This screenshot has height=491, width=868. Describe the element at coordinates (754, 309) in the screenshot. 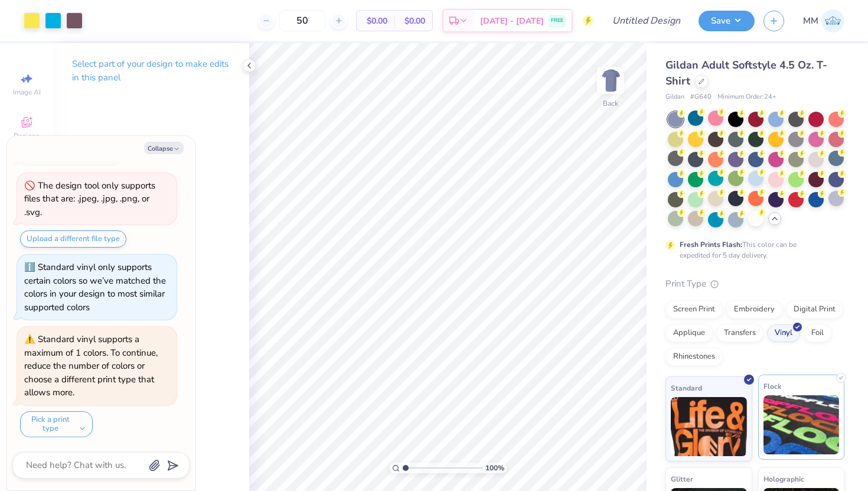

I see `div: Embroidery` at that location.